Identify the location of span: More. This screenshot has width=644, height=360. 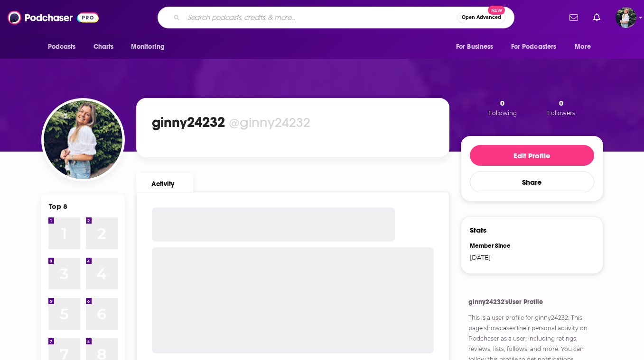
(583, 47).